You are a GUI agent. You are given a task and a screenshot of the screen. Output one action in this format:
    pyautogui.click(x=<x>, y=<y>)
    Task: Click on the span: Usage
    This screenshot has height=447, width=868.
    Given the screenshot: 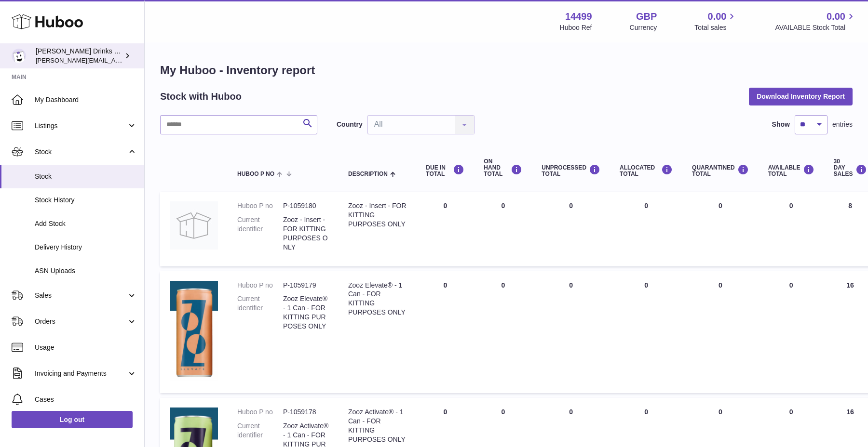 What is the action you would take?
    pyautogui.click(x=86, y=348)
    